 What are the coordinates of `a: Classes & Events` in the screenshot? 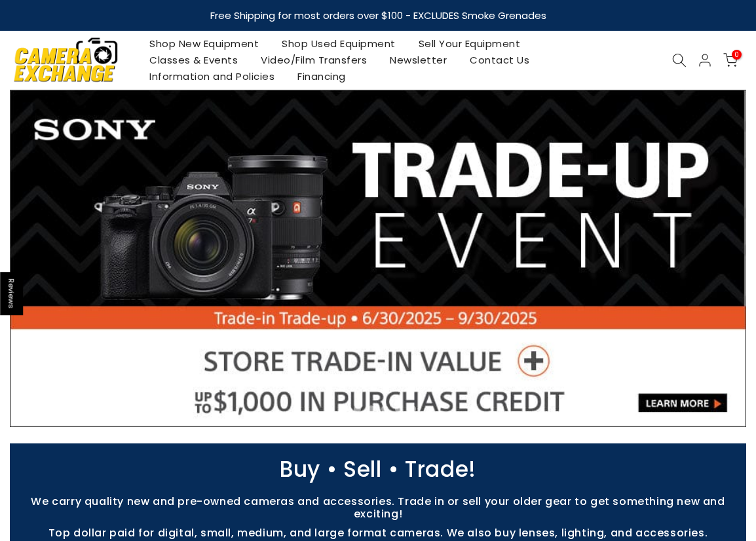 It's located at (194, 59).